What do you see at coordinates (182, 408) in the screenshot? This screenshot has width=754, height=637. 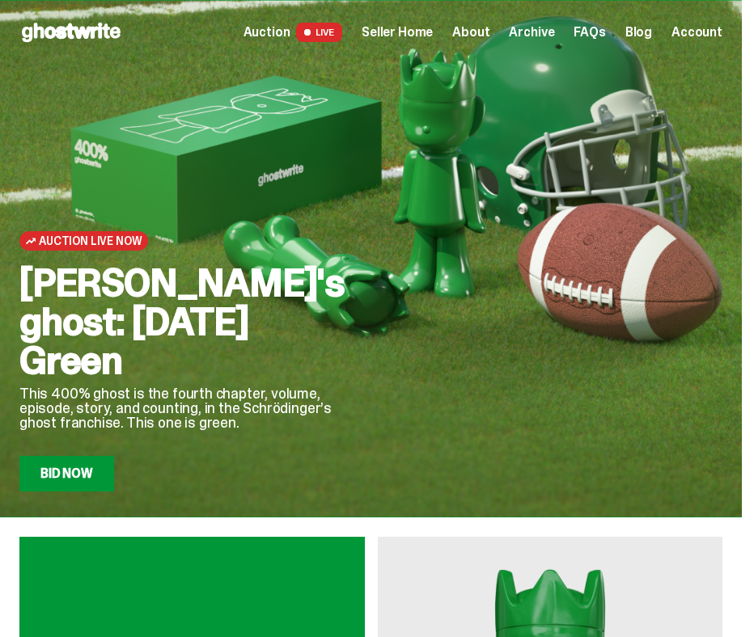 I see `p: This 400% ghost is the fourth chapter, volume, episode, story, and counting, in the Schrödinger’s...` at bounding box center [182, 408].